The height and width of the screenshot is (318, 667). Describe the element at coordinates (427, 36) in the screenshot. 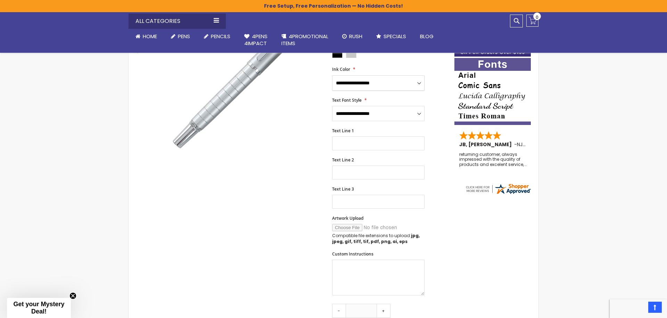

I see `a: Blog` at that location.